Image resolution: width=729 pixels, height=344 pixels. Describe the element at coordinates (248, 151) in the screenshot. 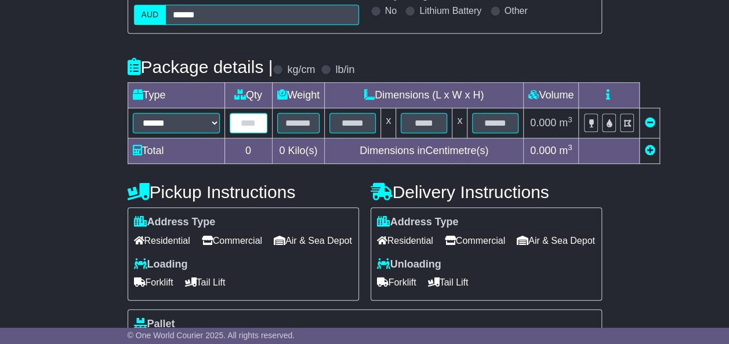

I see `td: 0` at that location.